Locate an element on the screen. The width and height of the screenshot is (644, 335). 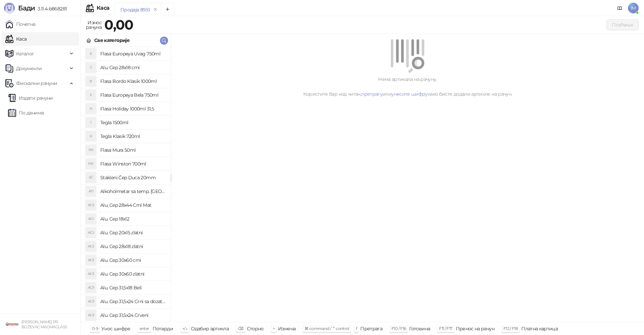
div: K is located at coordinates (91, 136).